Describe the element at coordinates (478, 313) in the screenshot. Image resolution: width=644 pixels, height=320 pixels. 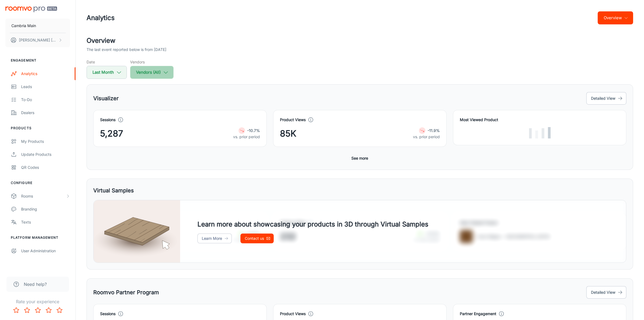
I see `h4: Partner Engagement` at that location.